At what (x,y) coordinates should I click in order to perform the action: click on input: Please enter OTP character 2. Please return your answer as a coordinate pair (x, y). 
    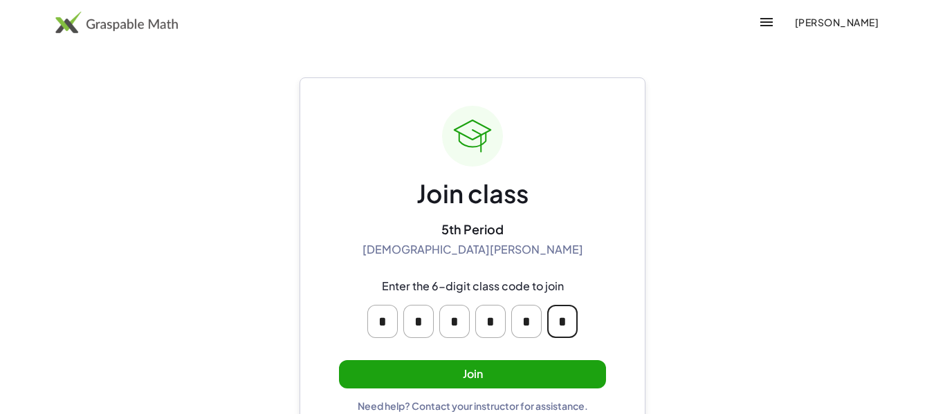
    Looking at the image, I should click on (418, 322).